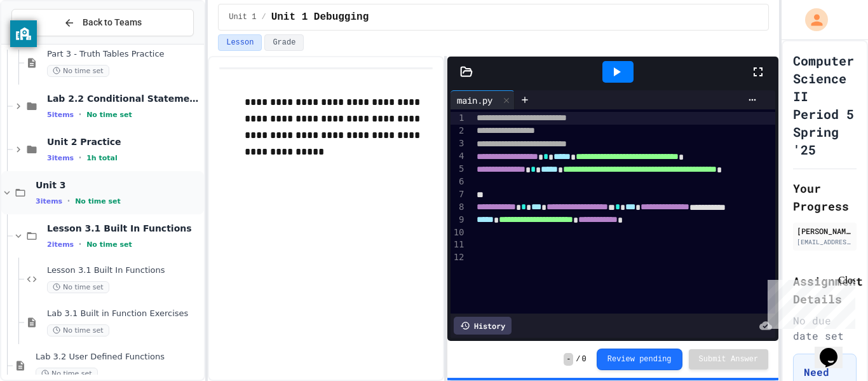  Describe the element at coordinates (639, 359) in the screenshot. I see `button: Review pending` at that location.